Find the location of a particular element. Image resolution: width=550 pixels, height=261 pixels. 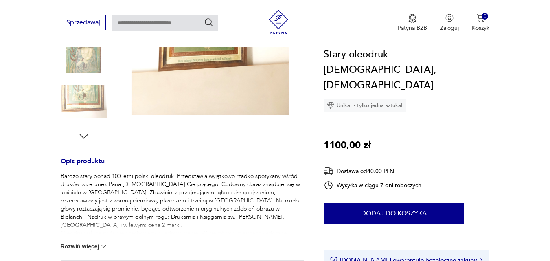

button: Rozwiń więcej is located at coordinates (84, 246).